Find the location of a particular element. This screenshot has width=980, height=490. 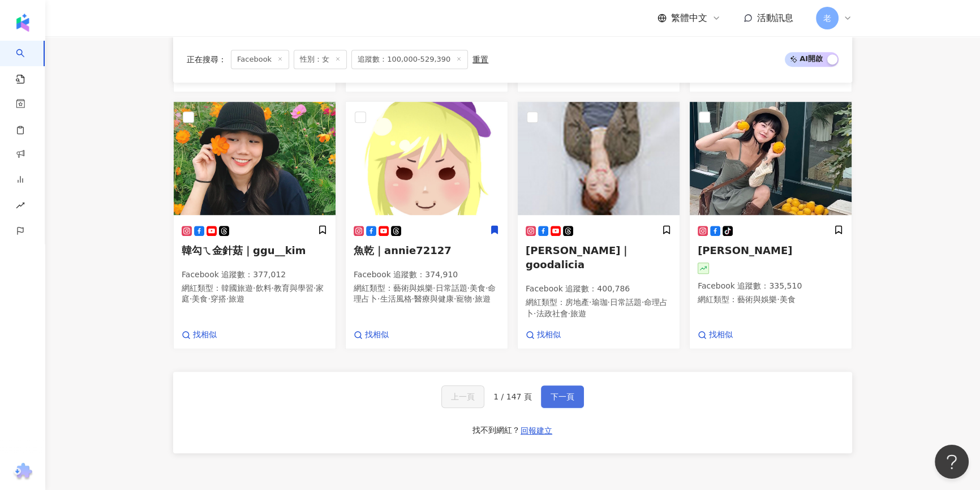

span: 1 / 147 頁 is located at coordinates (513, 397).